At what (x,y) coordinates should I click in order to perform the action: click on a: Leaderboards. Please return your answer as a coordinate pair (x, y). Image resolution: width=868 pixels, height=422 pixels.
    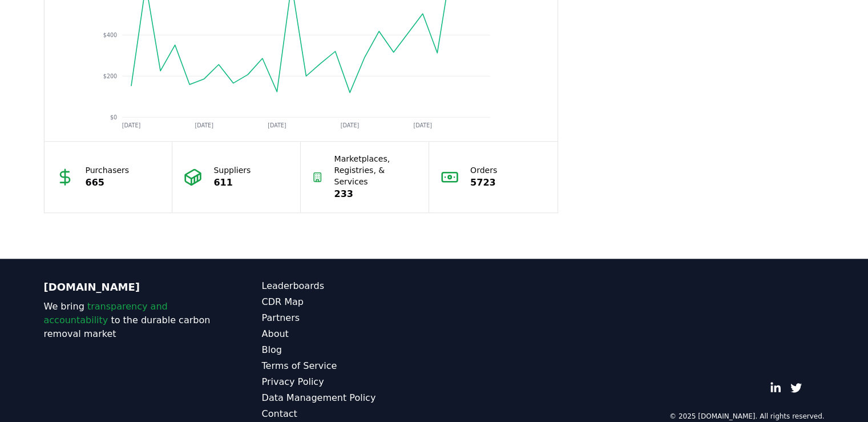
    Looking at the image, I should click on (348, 286).